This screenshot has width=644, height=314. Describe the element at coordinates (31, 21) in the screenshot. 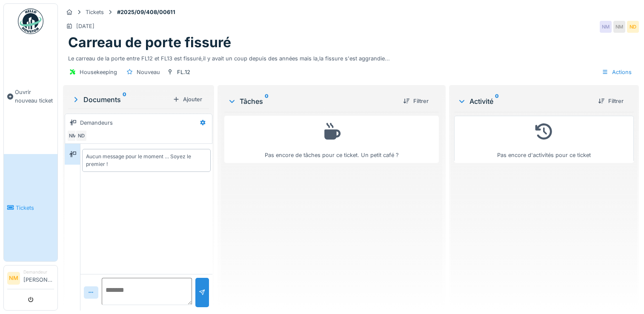

I see `img: Badge_color-CXgf-gQk.svg` at that location.